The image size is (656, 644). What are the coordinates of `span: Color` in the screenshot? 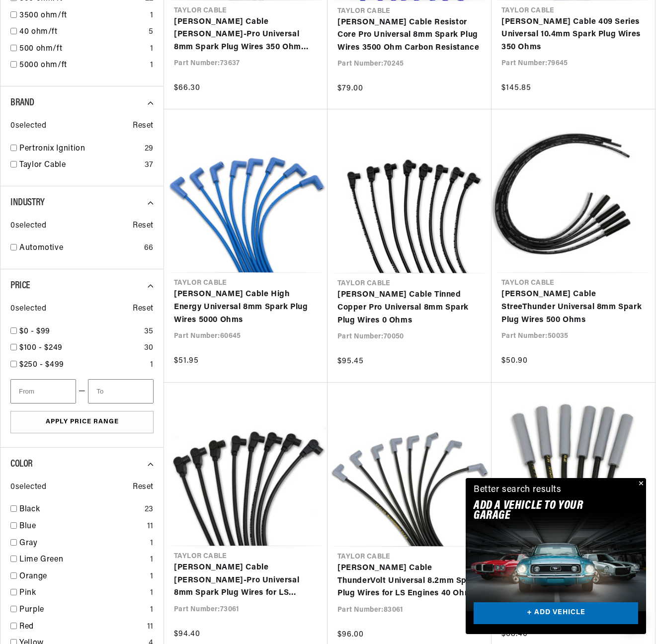 It's located at (21, 464).